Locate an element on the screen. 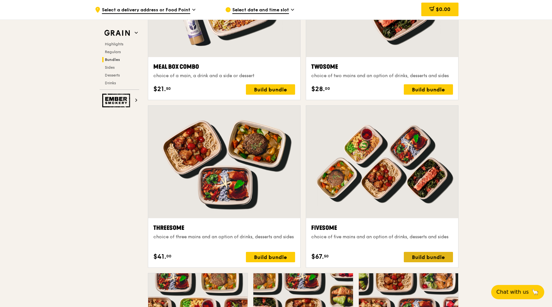 The width and height of the screenshot is (552, 307). span: Highlights is located at coordinates (114, 44).